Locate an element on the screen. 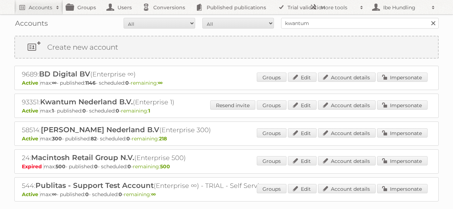 Image resolution: width=453 pixels, height=209 pixels. strong: 218 is located at coordinates (163, 139).